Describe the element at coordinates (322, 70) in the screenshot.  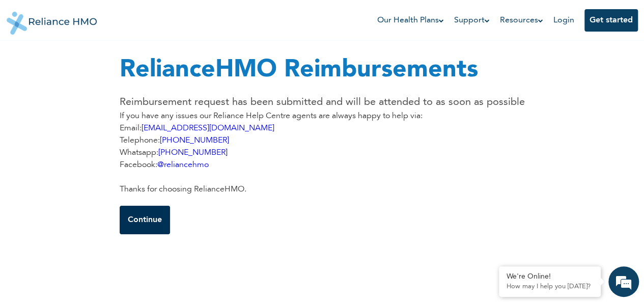
I see `h1: RelianceHMO Reimbursements` at that location.